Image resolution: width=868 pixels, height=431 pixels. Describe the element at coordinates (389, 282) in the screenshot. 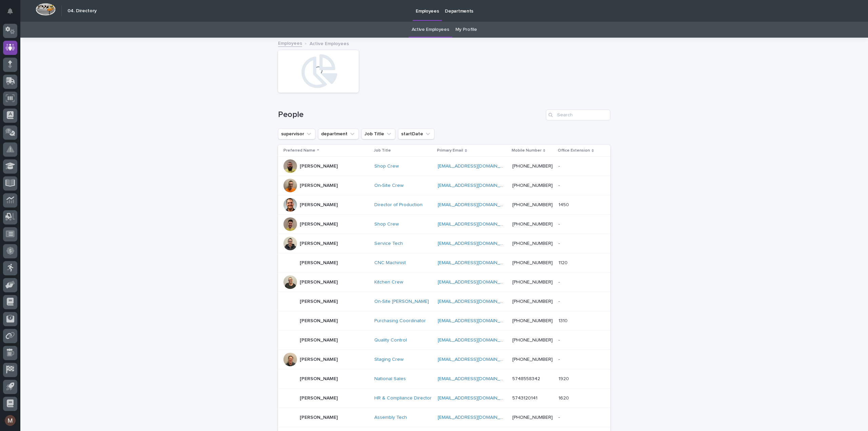

I see `a: Kitchen Crew` at that location.